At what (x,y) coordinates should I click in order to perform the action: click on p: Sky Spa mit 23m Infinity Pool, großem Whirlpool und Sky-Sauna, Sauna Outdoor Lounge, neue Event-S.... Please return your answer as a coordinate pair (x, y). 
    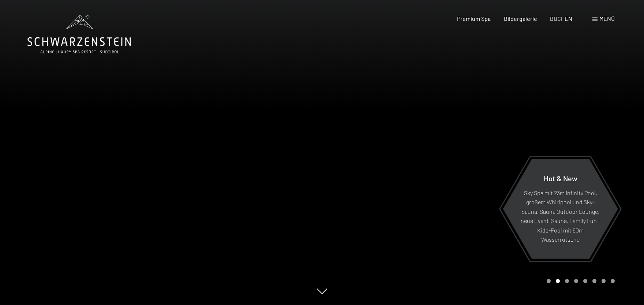
    Looking at the image, I should click on (560, 216).